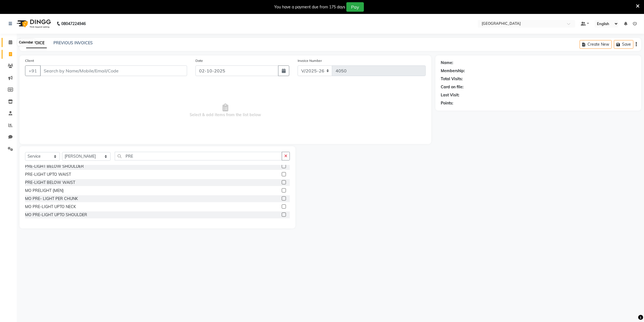 The width and height of the screenshot is (644, 322). I want to click on div: Calendar, so click(26, 43).